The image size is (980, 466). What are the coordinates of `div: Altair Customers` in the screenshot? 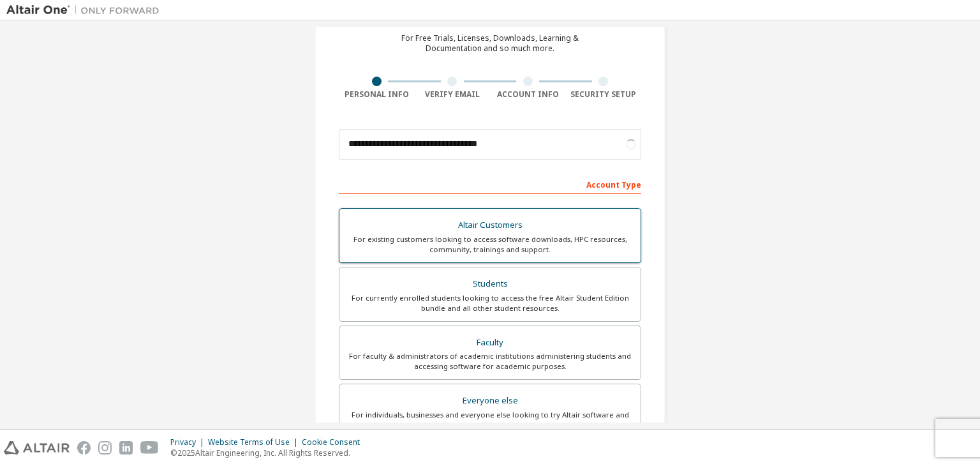 It's located at (490, 225).